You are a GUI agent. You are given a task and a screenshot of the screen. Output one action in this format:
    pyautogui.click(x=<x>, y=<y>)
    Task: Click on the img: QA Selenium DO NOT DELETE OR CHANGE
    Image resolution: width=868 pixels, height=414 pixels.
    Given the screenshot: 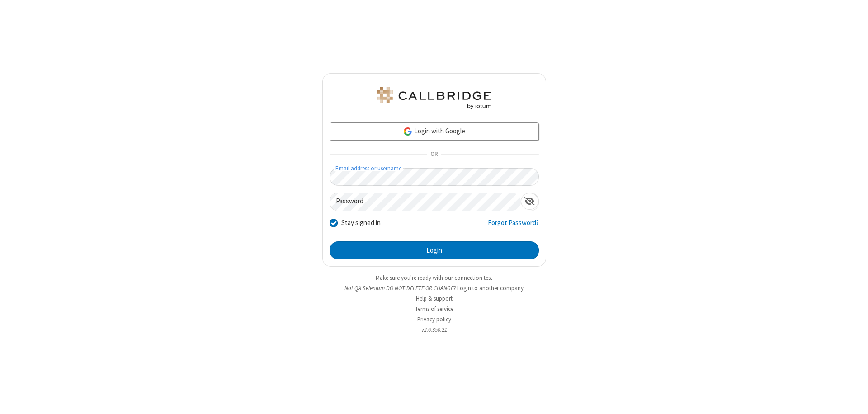 What is the action you would take?
    pyautogui.click(x=434, y=98)
    